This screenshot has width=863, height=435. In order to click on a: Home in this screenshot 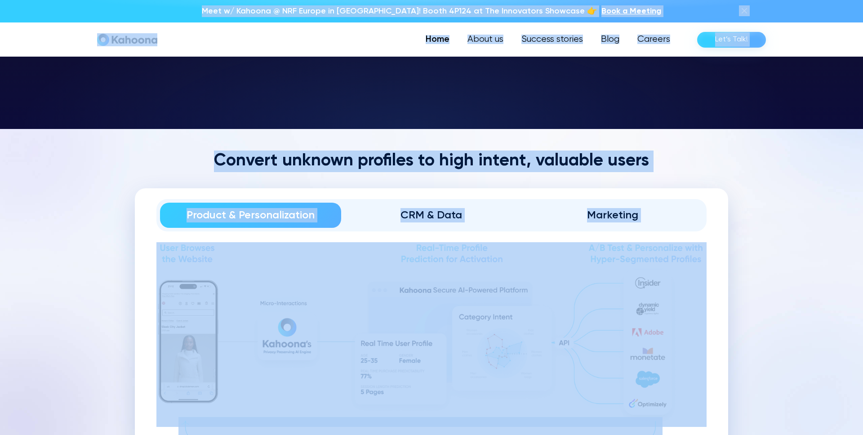, I will do `click(437, 40)`.